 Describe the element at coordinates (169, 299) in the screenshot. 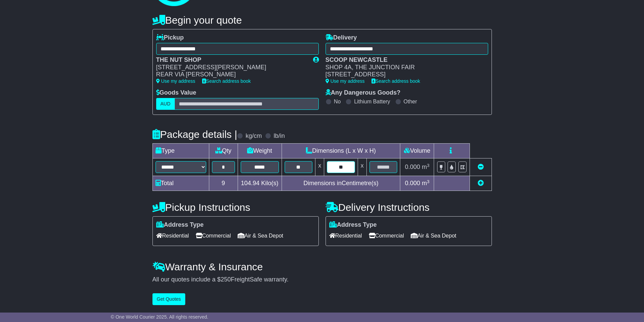

I see `button: Get Quotes` at that location.